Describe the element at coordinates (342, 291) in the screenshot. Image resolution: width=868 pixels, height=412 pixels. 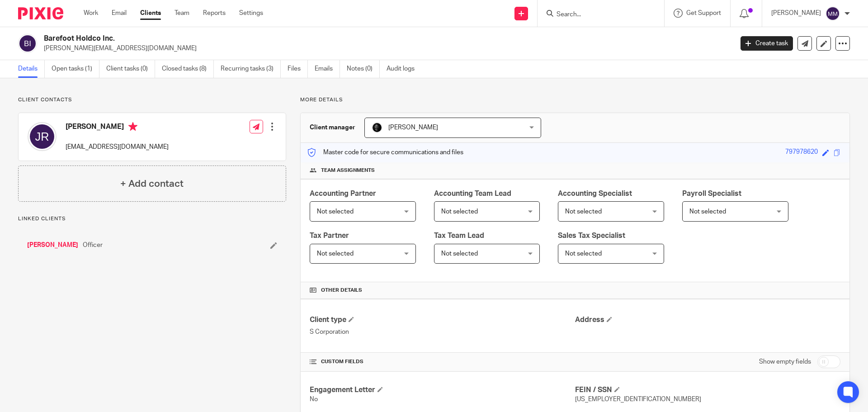
I see `span: Other details` at that location.